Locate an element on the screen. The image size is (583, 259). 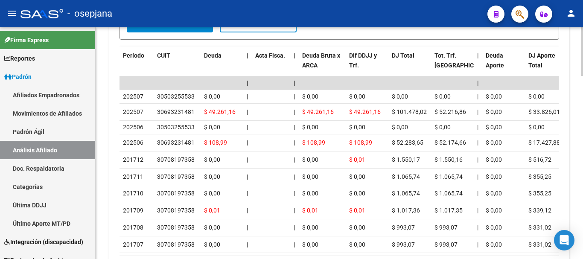
span: $ 355,25 is located at coordinates (540, 177).